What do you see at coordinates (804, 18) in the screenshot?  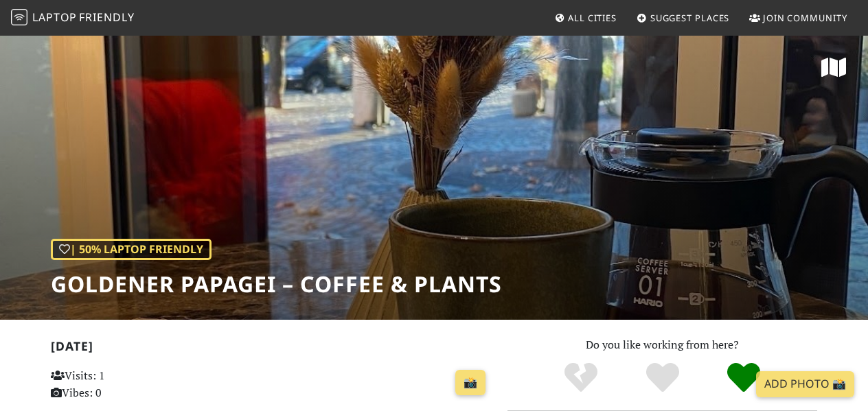 I see `span: Join Community` at bounding box center [804, 18].